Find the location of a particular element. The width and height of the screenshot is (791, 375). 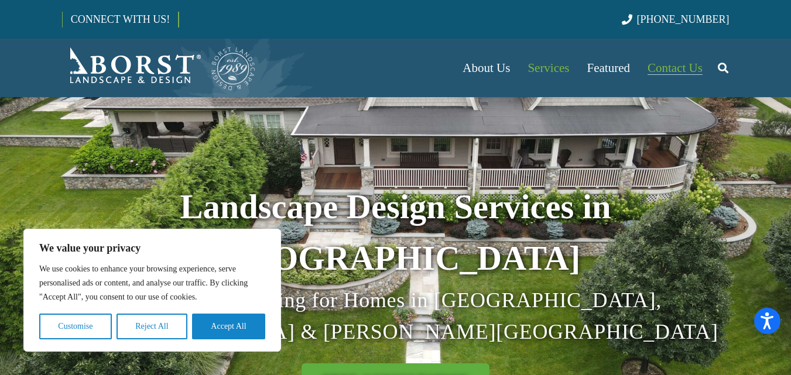

button: Reject All is located at coordinates (152, 327).